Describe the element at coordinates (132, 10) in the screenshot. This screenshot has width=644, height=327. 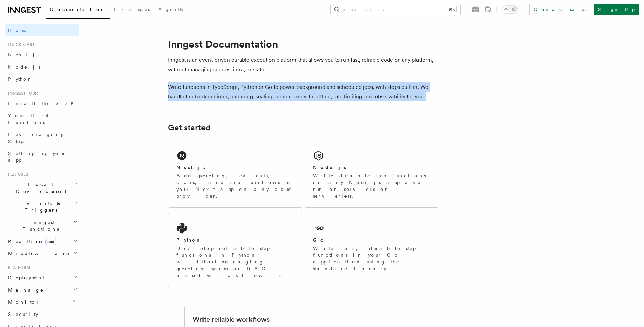
I see `span: Examples` at that location.